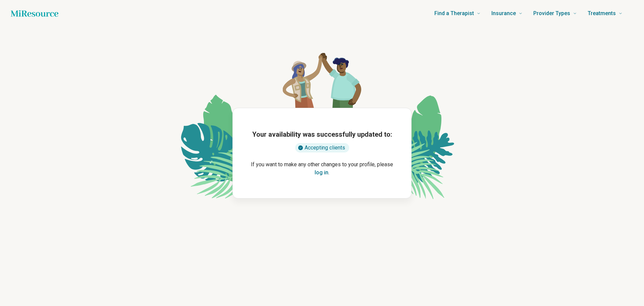 The image size is (644, 306). What do you see at coordinates (504, 13) in the screenshot?
I see `span: Insurance` at bounding box center [504, 13].